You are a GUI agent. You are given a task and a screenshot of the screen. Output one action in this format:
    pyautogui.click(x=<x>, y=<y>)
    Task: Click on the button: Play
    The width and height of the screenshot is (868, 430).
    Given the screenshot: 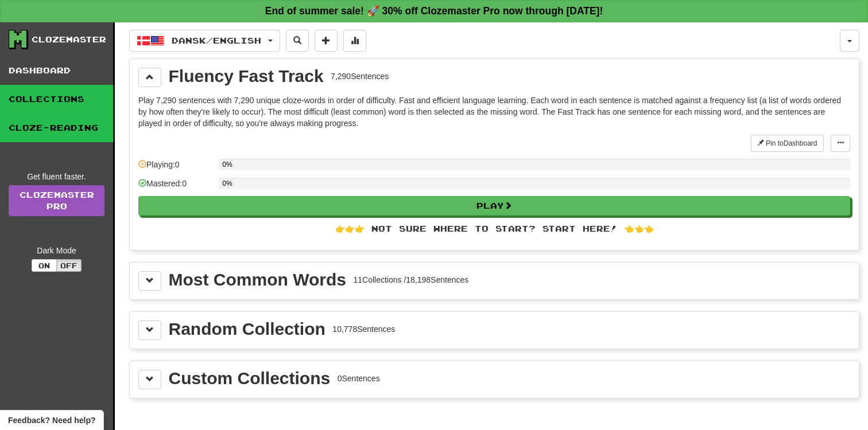 What is the action you would take?
    pyautogui.click(x=495, y=206)
    